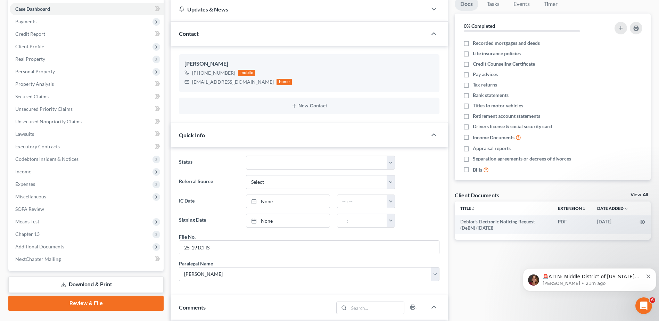 Image resolution: width=659 pixels, height=321 pixels. I want to click on div: mobile, so click(247, 73).